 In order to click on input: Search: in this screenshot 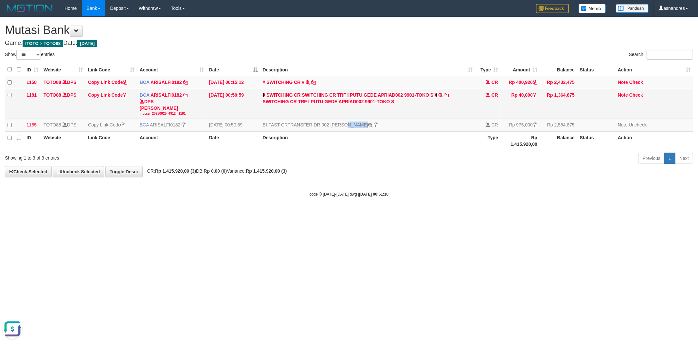, I will do `click(670, 55)`.